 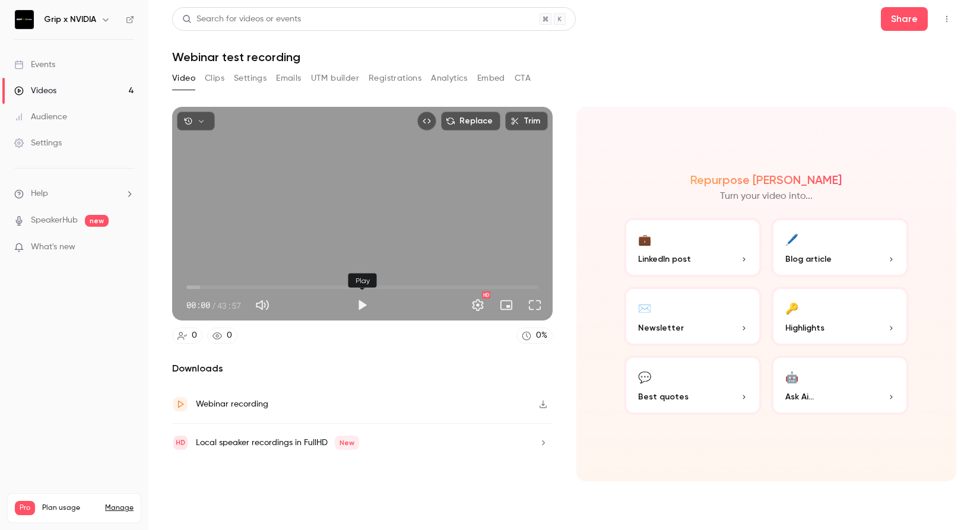 What do you see at coordinates (564, 57) in the screenshot?
I see `h1: Webinar test recording` at bounding box center [564, 57].